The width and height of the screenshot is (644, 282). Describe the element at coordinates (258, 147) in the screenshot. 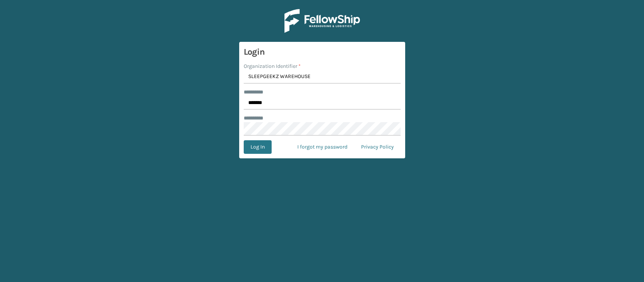

I see `button: Log In` at that location.